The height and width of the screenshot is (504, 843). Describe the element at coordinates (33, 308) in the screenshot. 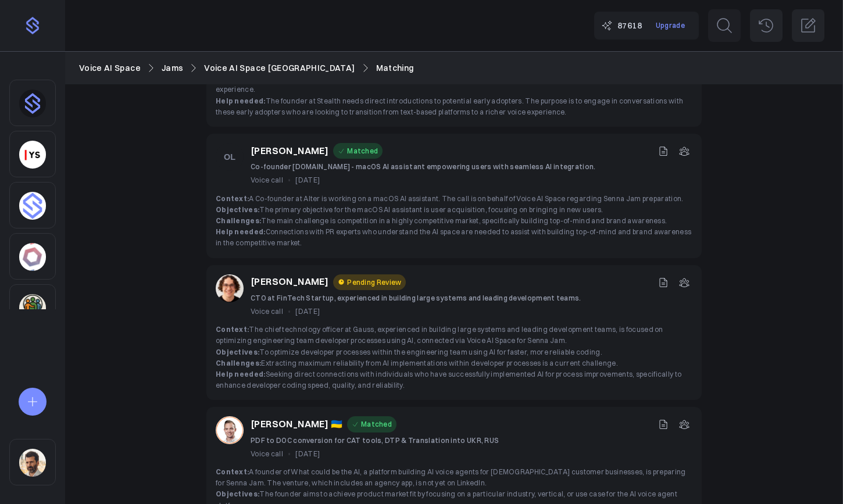

I see `img: 3pj2efuqyeig3cua8agrd6atck9r` at that location.